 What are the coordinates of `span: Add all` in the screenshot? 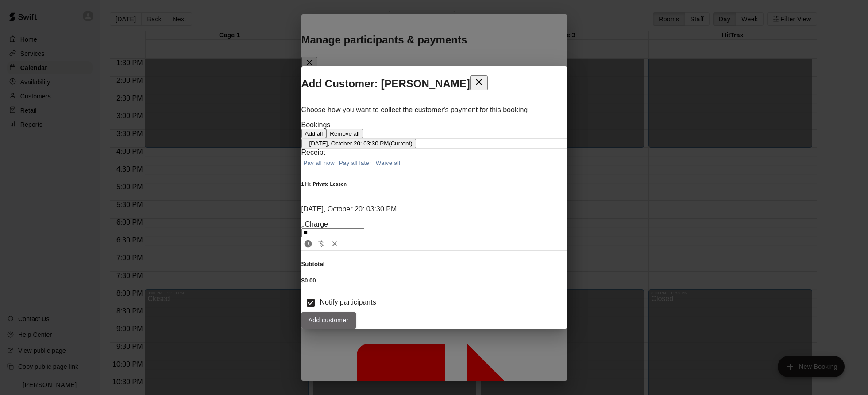 It's located at (314, 133).